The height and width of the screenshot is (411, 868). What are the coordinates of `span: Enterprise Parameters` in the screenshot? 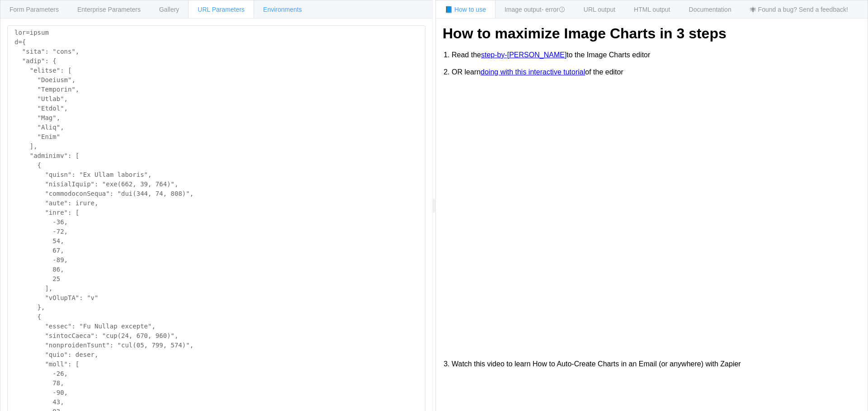 It's located at (109, 10).